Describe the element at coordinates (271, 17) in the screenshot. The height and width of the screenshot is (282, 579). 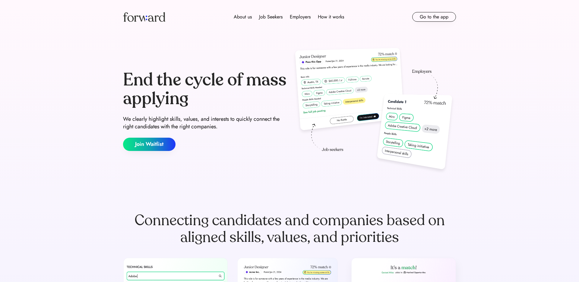
I see `div: Job Seekers` at that location.